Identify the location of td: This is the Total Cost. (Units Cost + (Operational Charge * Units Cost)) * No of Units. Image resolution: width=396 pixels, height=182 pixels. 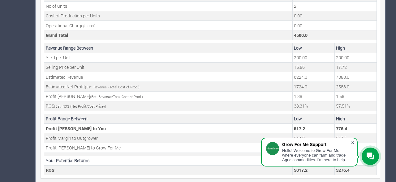
(334, 35).